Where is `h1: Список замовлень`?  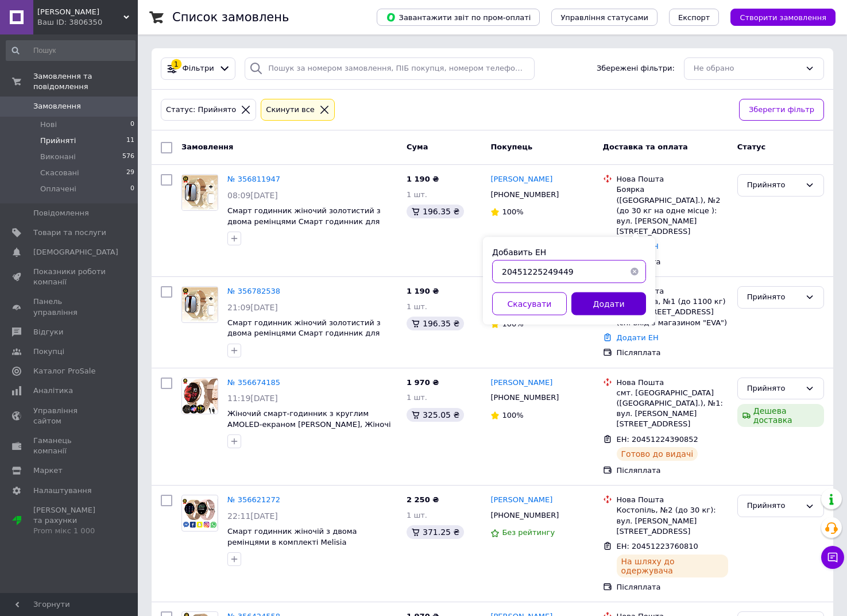
h1: Список замовлень is located at coordinates (230, 17).